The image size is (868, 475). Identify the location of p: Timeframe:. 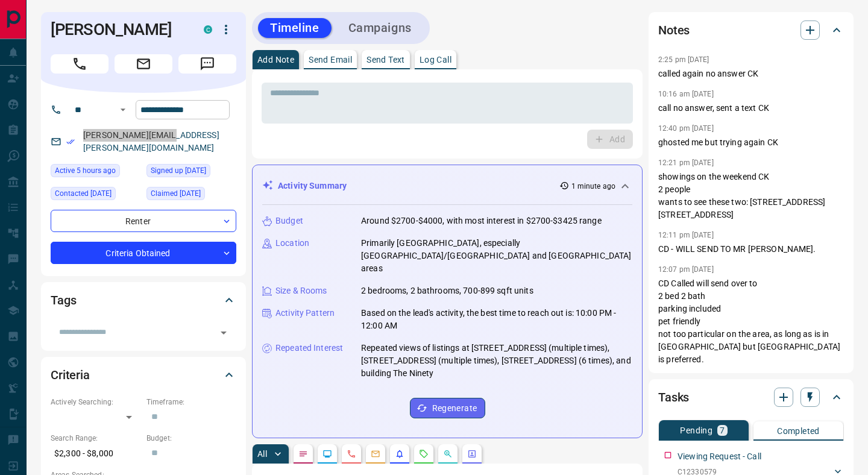
(191, 402).